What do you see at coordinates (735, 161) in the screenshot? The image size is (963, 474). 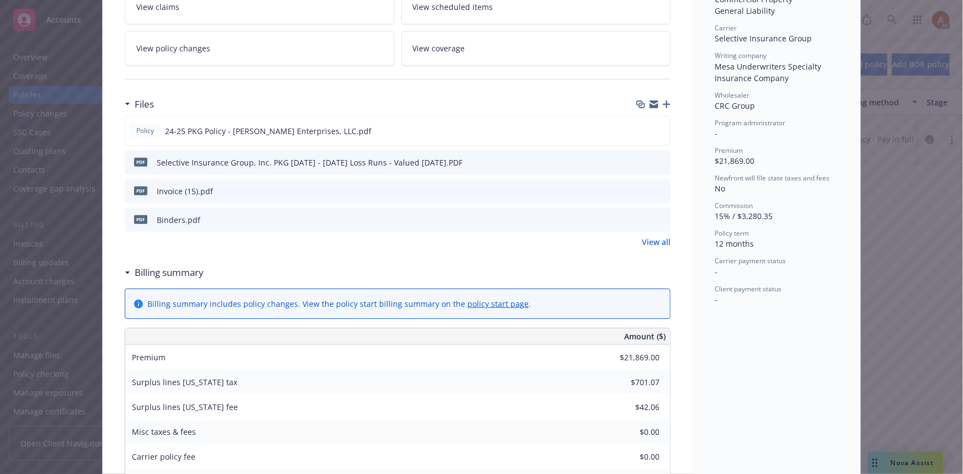 I see `span: $21,869.00` at bounding box center [735, 161].